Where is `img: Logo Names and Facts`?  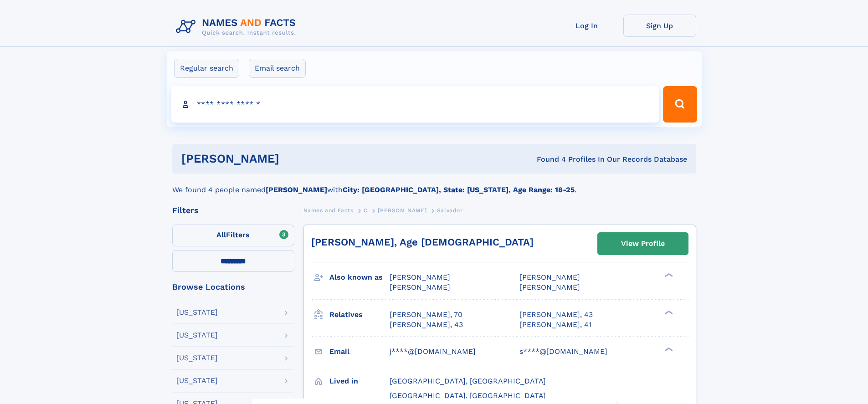
img: Logo Names and Facts is located at coordinates (238, 27).